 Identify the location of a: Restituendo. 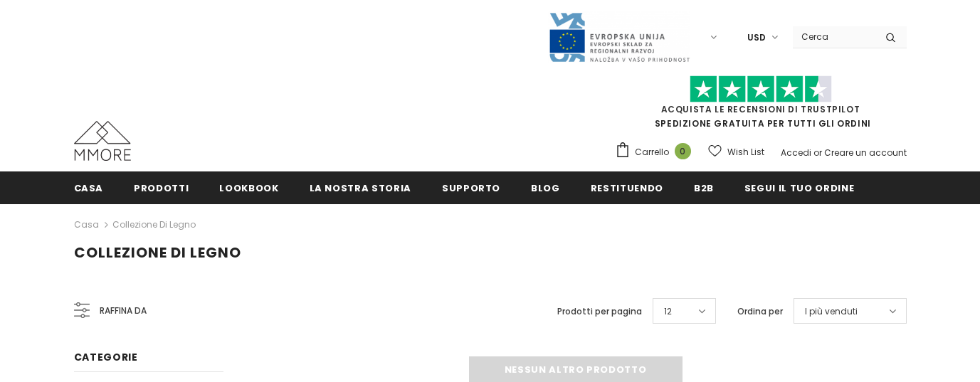
(627, 187).